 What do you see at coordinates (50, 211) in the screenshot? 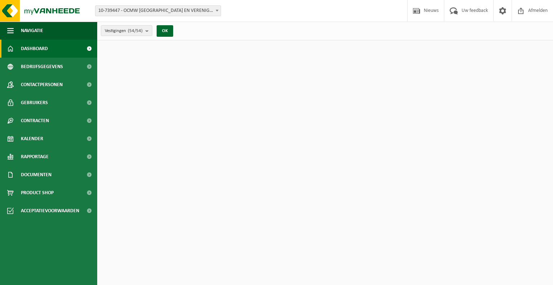
I see `span: Acceptatievoorwaarden` at bounding box center [50, 211].